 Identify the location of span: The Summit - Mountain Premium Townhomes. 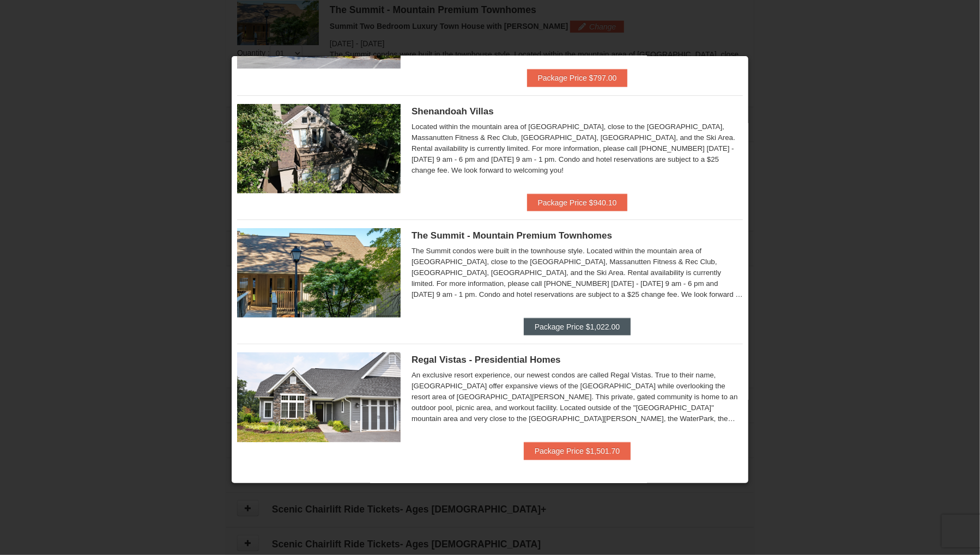
(512, 235).